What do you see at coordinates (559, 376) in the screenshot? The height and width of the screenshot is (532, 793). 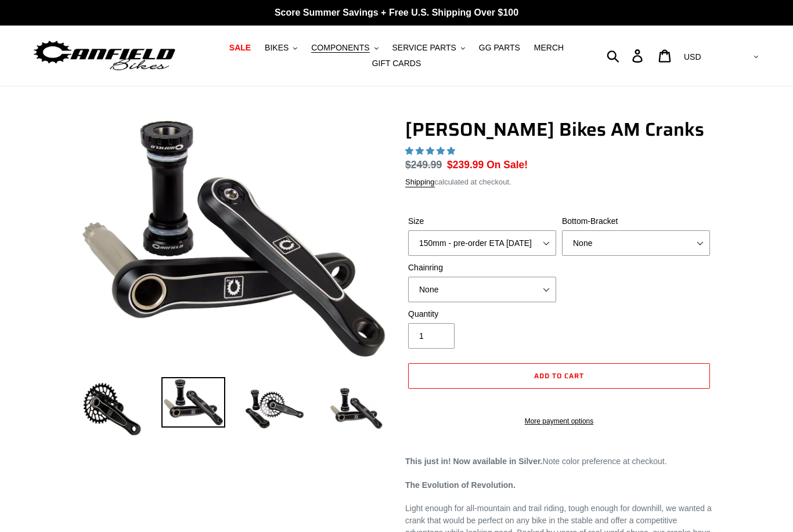 I see `button: Add to cart` at bounding box center [559, 376].